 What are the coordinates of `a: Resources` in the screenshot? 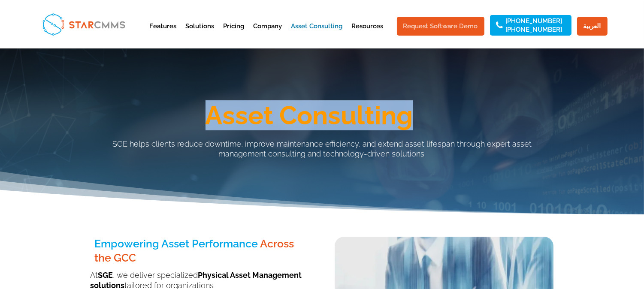 It's located at (367, 33).